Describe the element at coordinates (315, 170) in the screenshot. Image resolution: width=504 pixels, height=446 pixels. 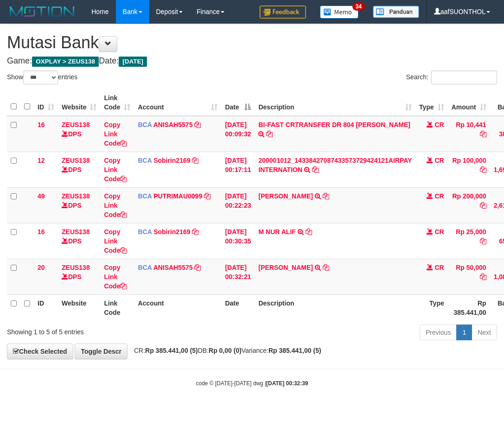
I see `a: Copy 200001012_14338427087433573729424121AIRPAY INTERNATION to clipboard` at that location.